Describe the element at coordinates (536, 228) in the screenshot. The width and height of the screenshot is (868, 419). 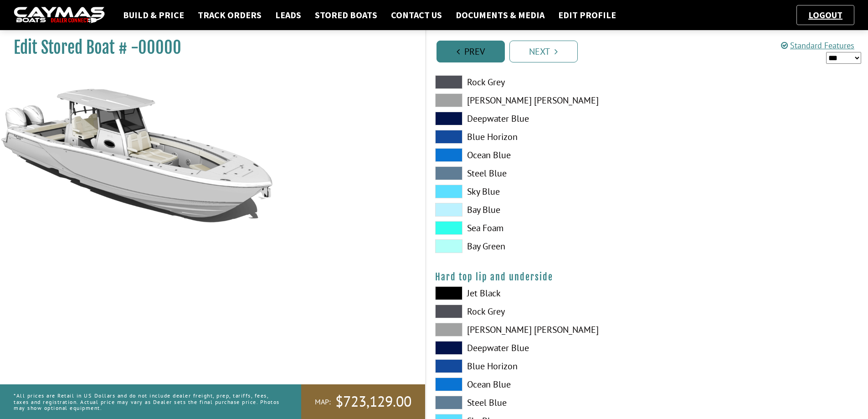
I see `label: Sea Foam` at that location.